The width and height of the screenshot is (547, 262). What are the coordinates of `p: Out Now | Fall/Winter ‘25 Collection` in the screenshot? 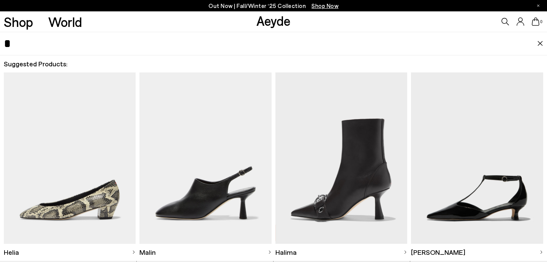 It's located at (273, 6).